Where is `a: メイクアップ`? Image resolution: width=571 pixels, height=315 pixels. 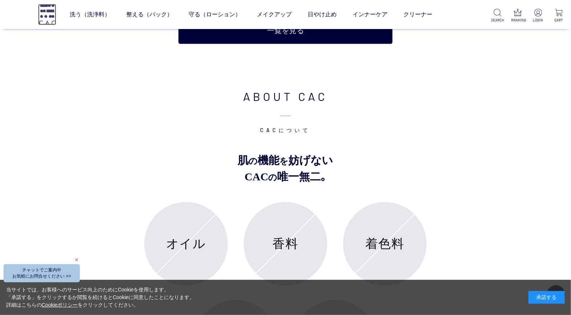
a: メイクアップ is located at coordinates (274, 15).